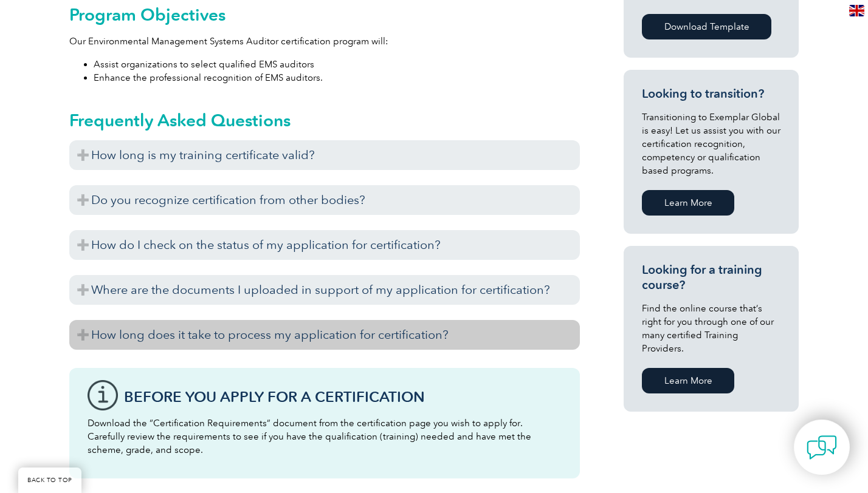  Describe the element at coordinates (706, 26) in the screenshot. I see `a: Download Template` at that location.